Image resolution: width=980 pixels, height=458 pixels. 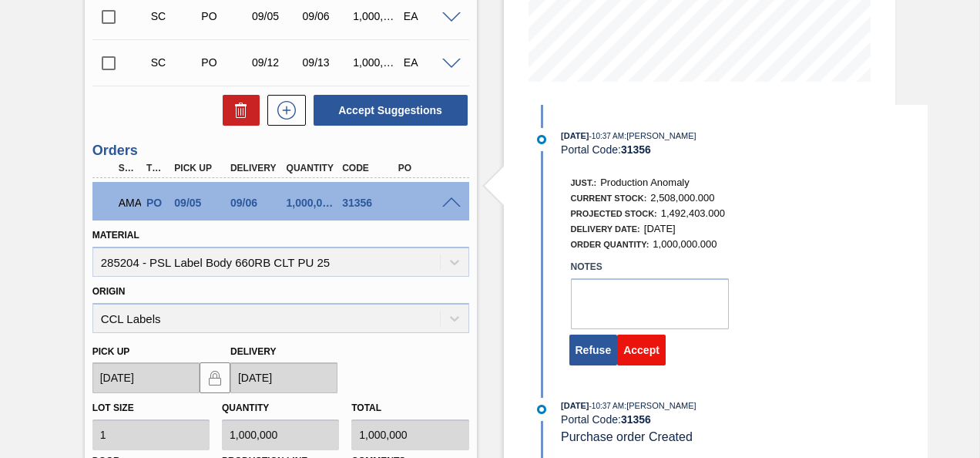 I want to click on div: Code, so click(x=369, y=168).